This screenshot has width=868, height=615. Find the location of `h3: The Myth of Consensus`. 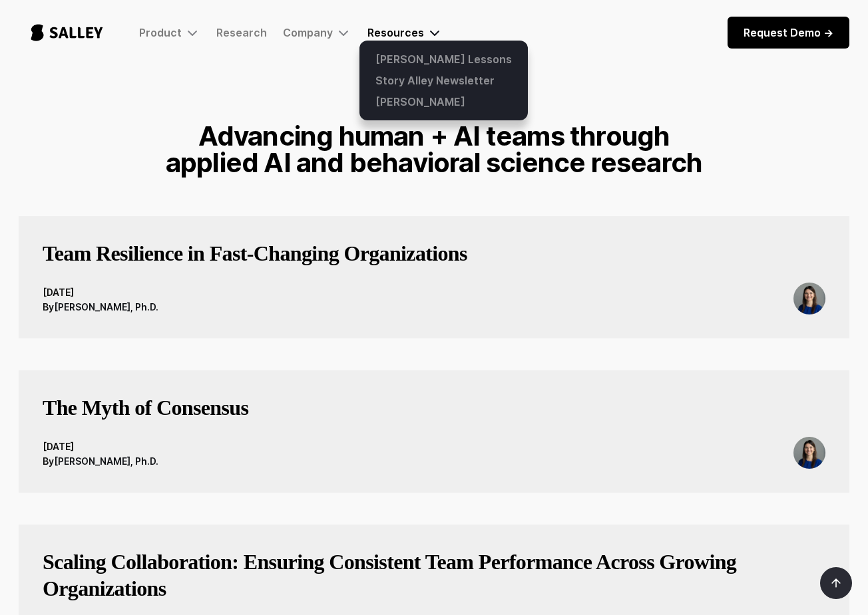

h3: The Myth of Consensus is located at coordinates (145, 408).